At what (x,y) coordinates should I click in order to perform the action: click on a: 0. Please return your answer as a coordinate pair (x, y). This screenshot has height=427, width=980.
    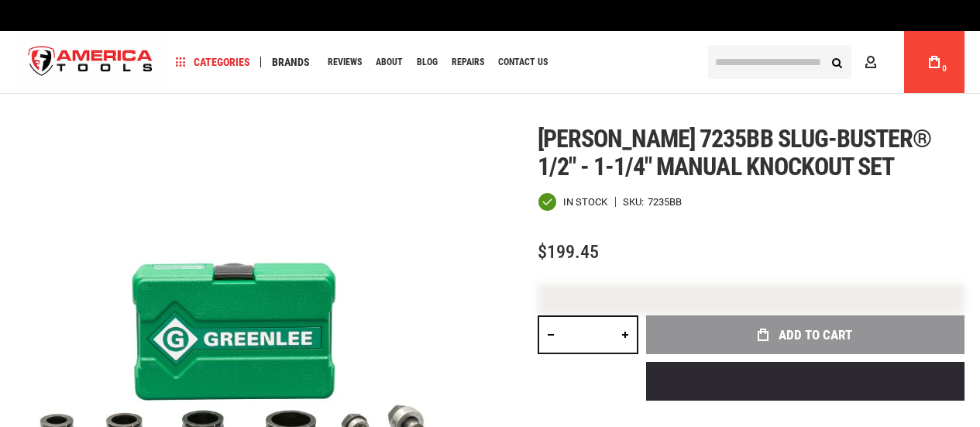
    Looking at the image, I should click on (934, 62).